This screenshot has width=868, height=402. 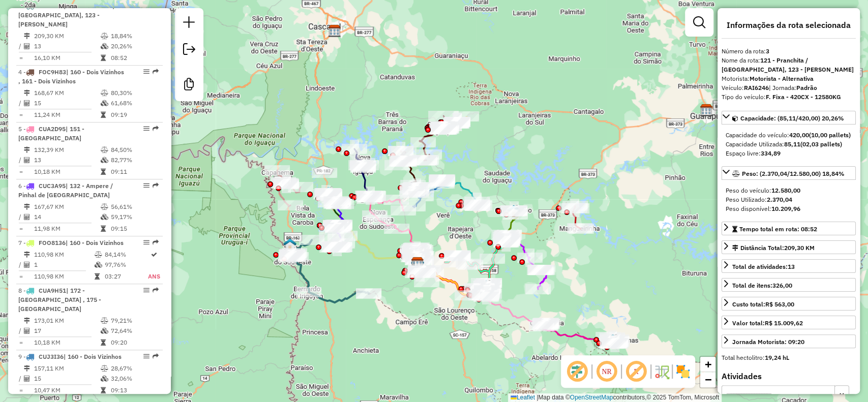 What do you see at coordinates (821, 144) in the screenshot?
I see `strong: (02,03 pallets)` at bounding box center [821, 144].